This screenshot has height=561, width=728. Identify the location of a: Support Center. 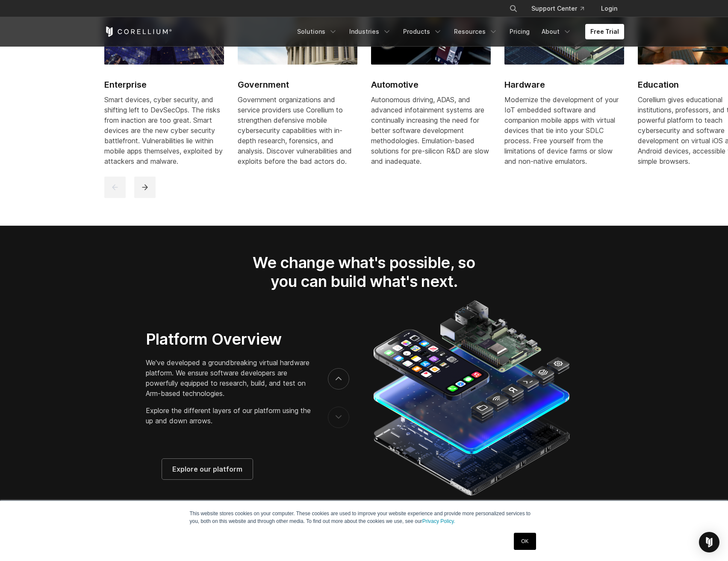
(558, 9).